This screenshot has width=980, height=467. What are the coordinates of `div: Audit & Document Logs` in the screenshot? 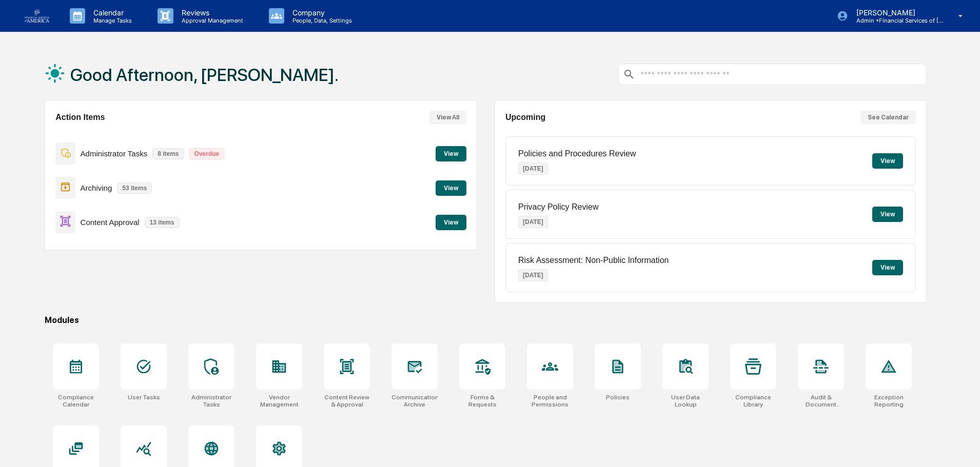 It's located at (821, 401).